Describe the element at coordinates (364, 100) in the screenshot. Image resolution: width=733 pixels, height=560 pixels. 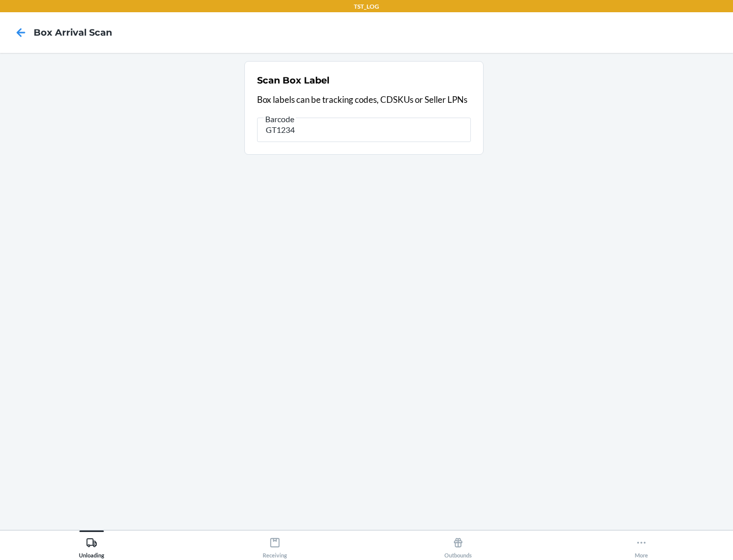
I see `p: Box labels can be tracking codes, CDSKUs or Seller LPNs` at that location.